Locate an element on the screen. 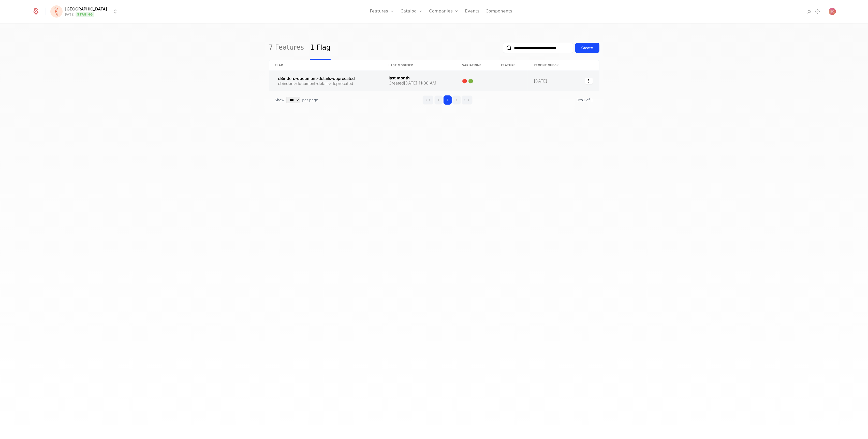  select: Select page size is located at coordinates (293, 100).